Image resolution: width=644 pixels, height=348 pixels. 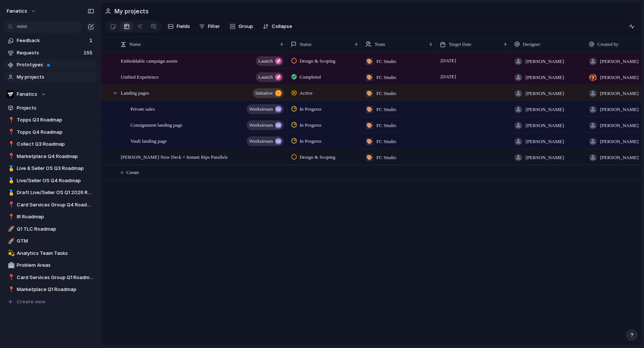 I want to click on span: My projects, so click(x=55, y=77).